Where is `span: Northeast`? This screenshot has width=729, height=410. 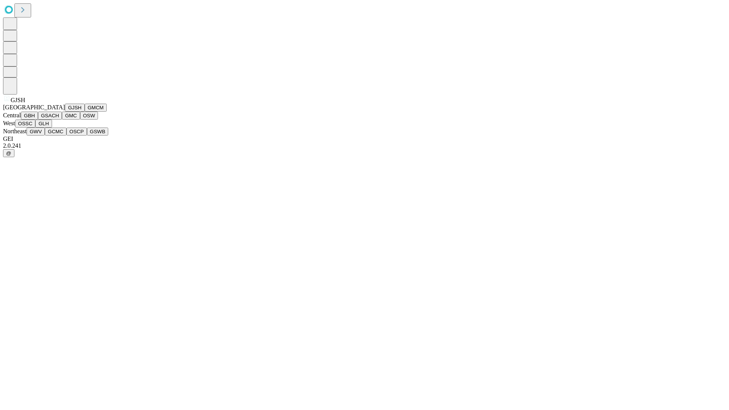
span: Northeast is located at coordinates (15, 131).